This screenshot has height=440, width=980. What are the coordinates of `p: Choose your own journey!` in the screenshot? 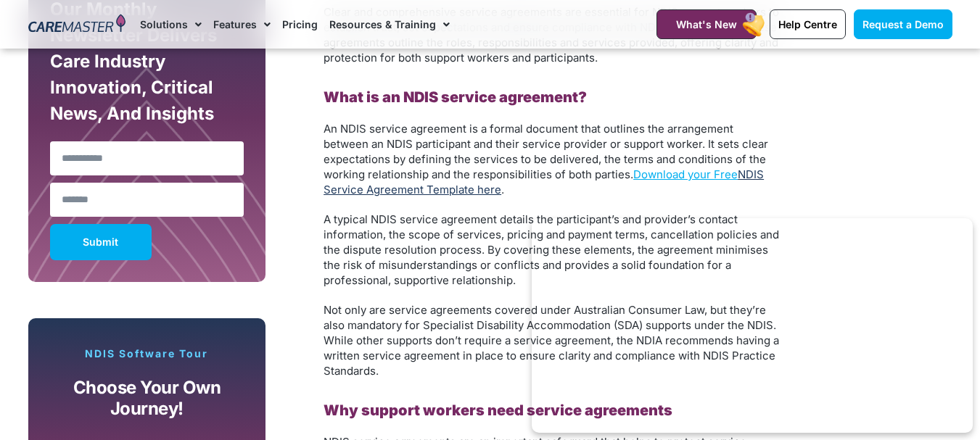 It's located at (147, 398).